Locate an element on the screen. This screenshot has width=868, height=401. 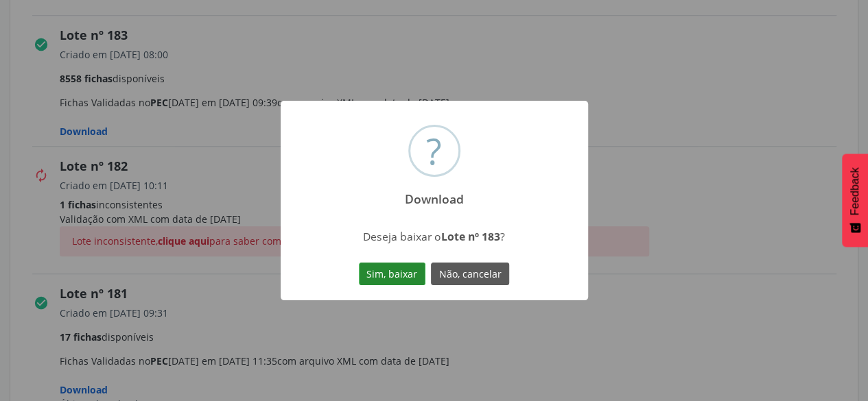
button: Sim, baixar is located at coordinates (392, 275).